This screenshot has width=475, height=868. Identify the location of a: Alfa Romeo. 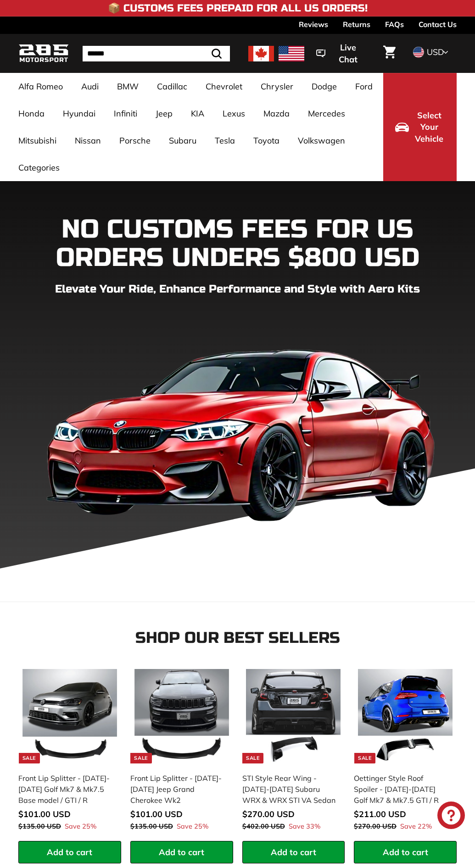
(40, 86).